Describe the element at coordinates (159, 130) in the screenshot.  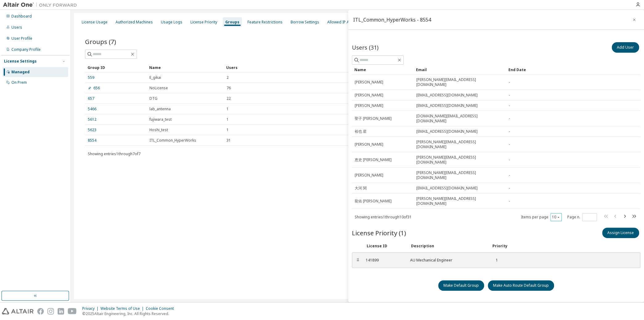
I see `span: Hoshi_test` at that location.